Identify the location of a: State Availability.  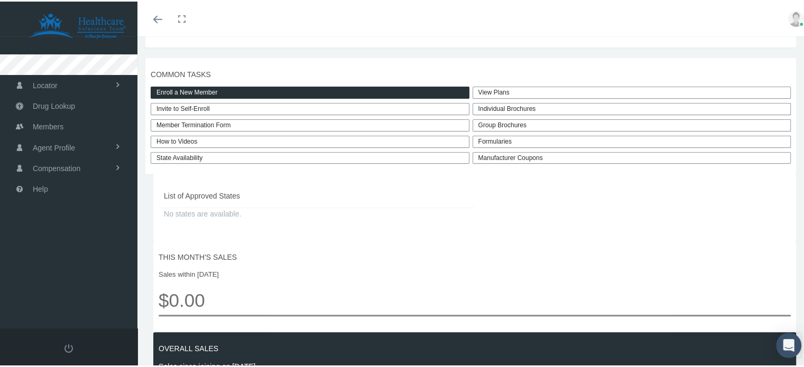
(310, 156).